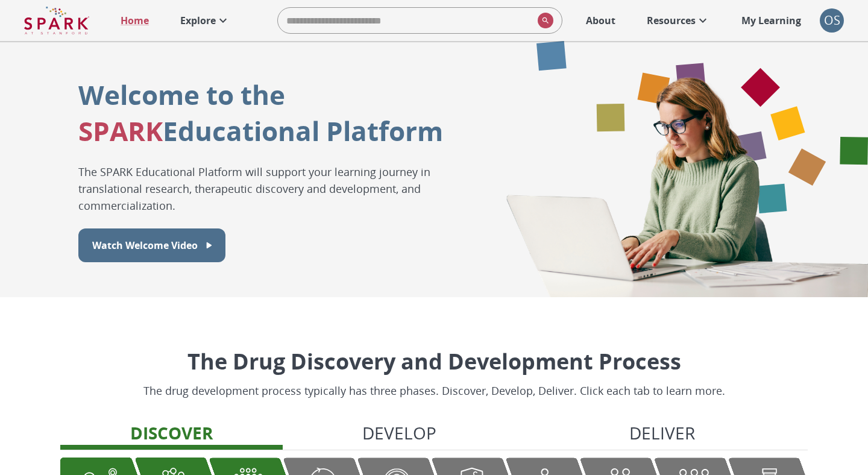 This screenshot has width=868, height=475. What do you see at coordinates (543, 20) in the screenshot?
I see `button: search` at bounding box center [543, 20].